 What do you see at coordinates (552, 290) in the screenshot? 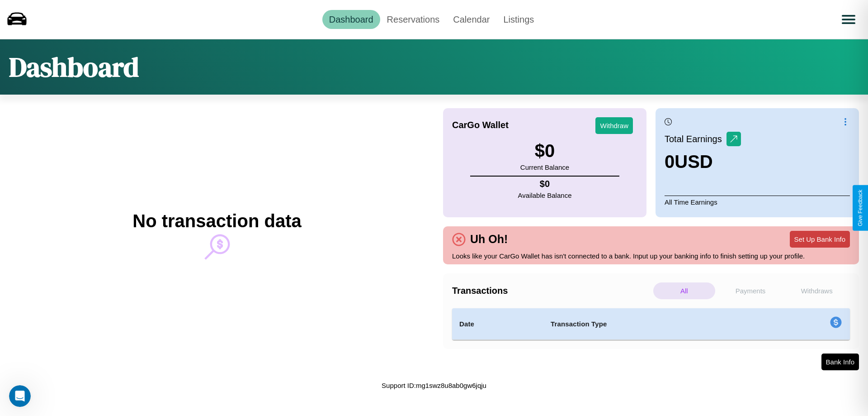
I see `h4: Transactions` at bounding box center [552, 290].